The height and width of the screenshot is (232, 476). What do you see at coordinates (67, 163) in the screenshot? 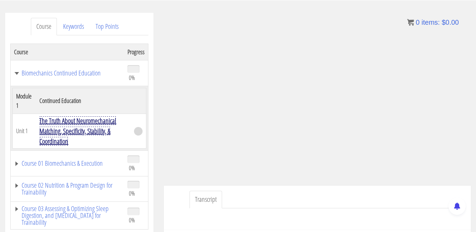
I see `a: Course 01 Biomechanics & Execution` at bounding box center [67, 163].